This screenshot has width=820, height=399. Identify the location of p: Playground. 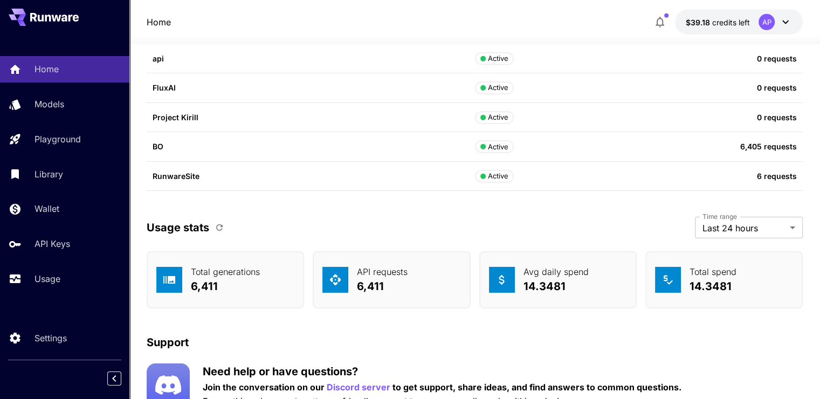
(58, 139).